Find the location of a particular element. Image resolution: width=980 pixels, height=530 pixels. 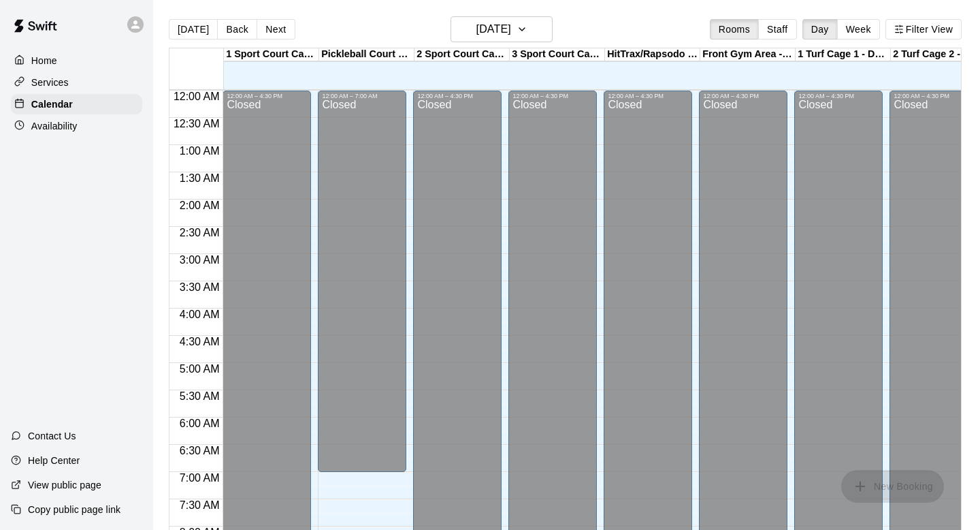

span: 12:30 AM is located at coordinates (197, 123).